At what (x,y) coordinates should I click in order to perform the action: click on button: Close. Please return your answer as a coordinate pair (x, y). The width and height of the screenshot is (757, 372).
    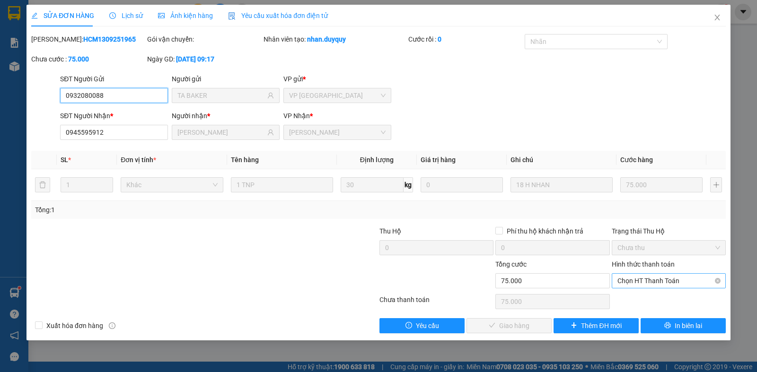
    Looking at the image, I should click on (718, 18).